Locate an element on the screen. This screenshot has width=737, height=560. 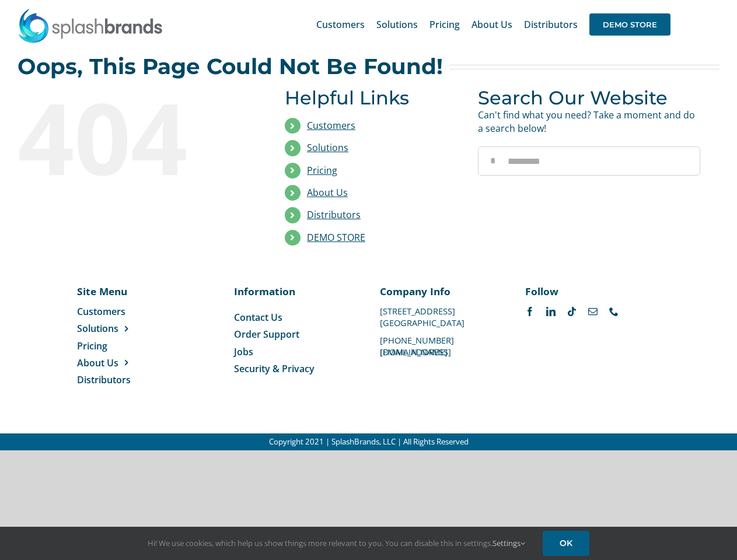
div: 404 is located at coordinates (129, 137).